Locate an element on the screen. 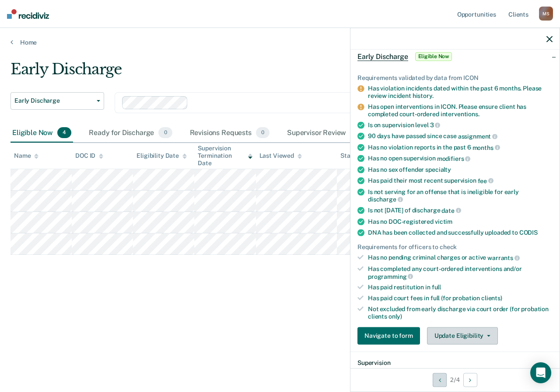 This screenshot has width=560, height=392. span: assignment is located at coordinates (478, 137).